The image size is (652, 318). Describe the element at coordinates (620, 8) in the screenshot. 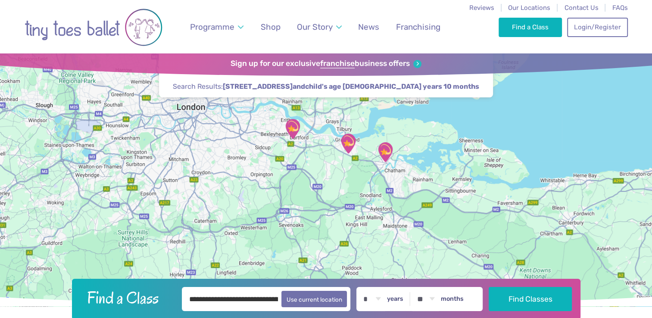

I see `span: FAQs` at that location.